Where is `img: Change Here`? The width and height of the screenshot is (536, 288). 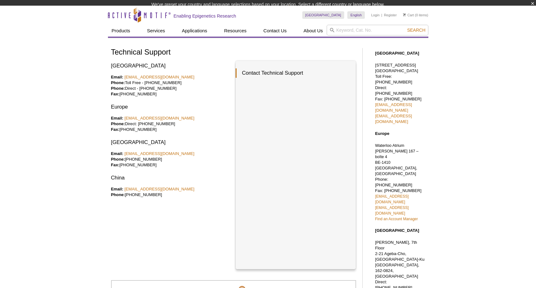 img: Change Here is located at coordinates (297, 12).